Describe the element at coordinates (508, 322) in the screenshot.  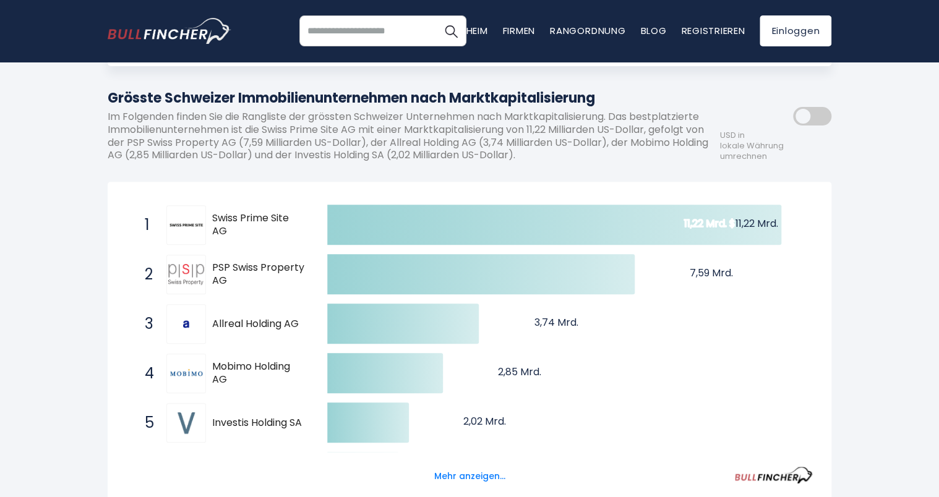
I see `tspan: 3,74 Mrd . $` at that location.